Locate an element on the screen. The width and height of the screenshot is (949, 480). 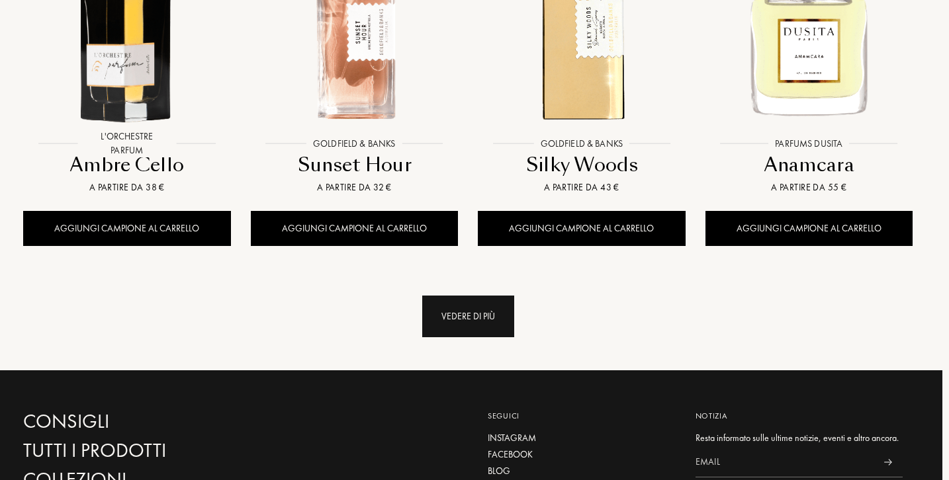
div: A partire da 55 € is located at coordinates (809, 187).